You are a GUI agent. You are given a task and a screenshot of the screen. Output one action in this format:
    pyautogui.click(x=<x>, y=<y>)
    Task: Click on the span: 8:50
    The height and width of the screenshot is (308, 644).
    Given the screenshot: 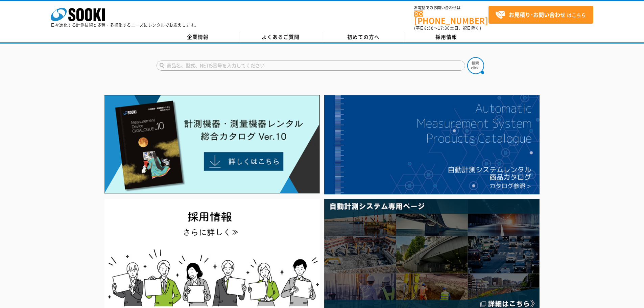 What is the action you would take?
    pyautogui.click(x=429, y=28)
    